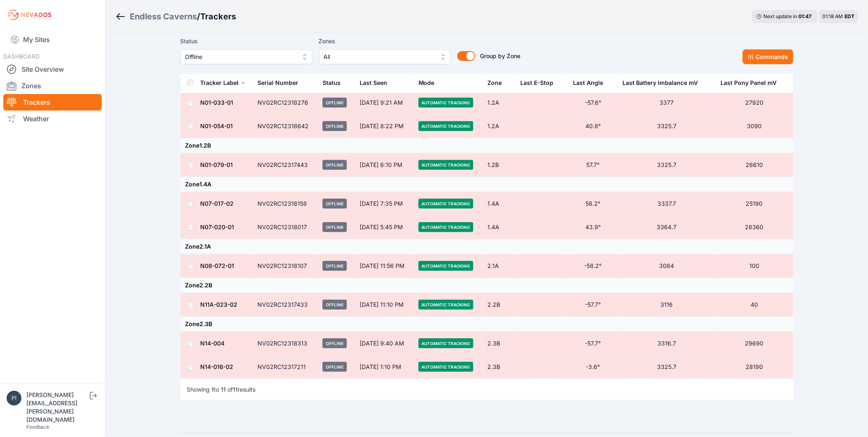  Describe the element at coordinates (755, 165) in the screenshot. I see `td: 26610` at that location.